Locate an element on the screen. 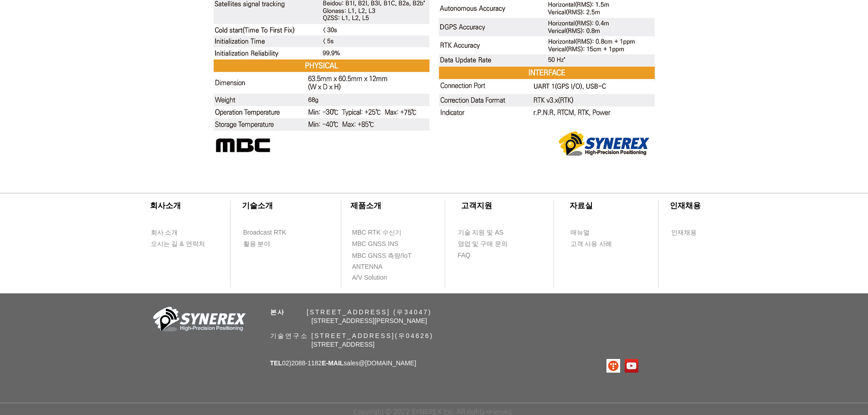 The image size is (868, 415). a: MBC RTK 수신기 is located at coordinates (386, 233).